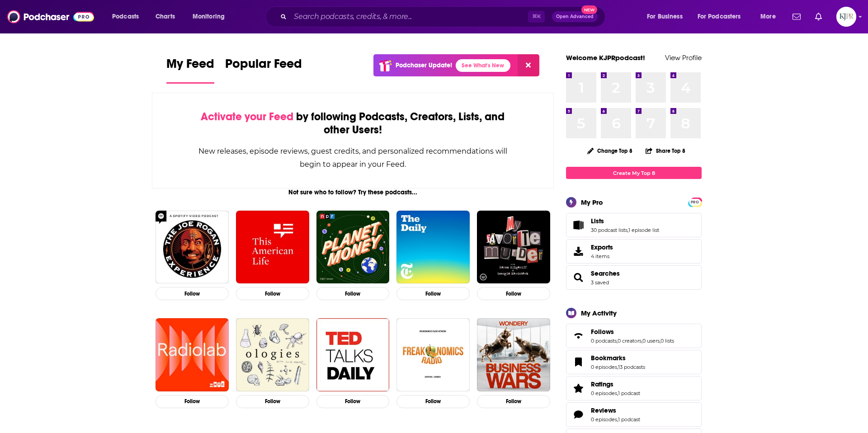  What do you see at coordinates (631, 367) in the screenshot?
I see `a: 13 podcasts` at bounding box center [631, 367].